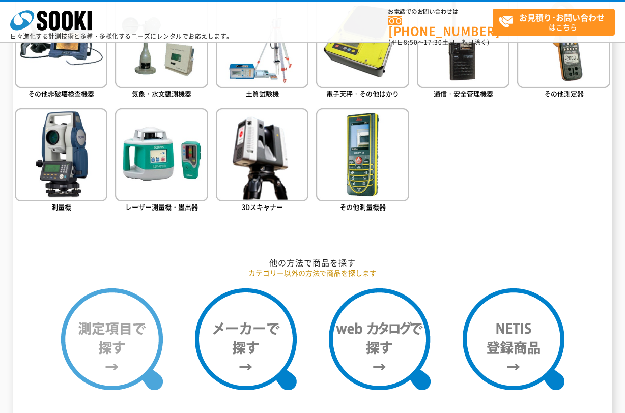  What do you see at coordinates (313, 263) in the screenshot?
I see `h2: 他の方法で商品を探す` at bounding box center [313, 263].